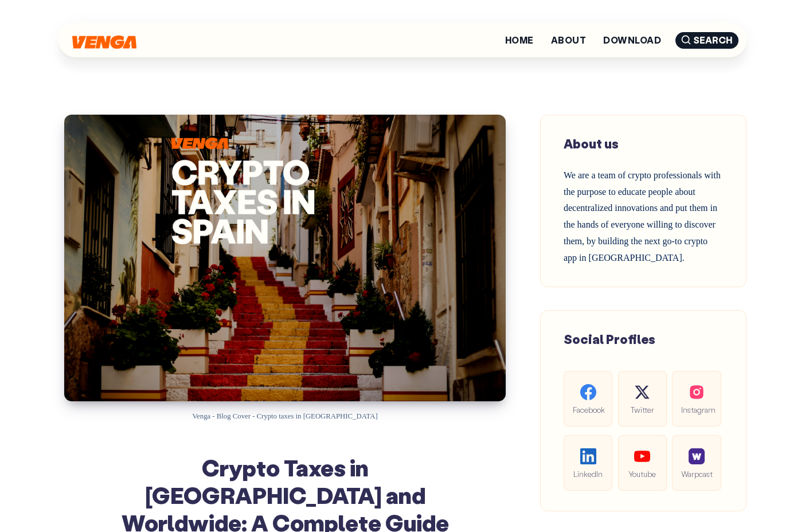 The image size is (805, 532). What do you see at coordinates (697, 457) in the screenshot?
I see `img: social-warpcast.e8a23a7ed3178af0345123c41633f860.png` at bounding box center [697, 457].